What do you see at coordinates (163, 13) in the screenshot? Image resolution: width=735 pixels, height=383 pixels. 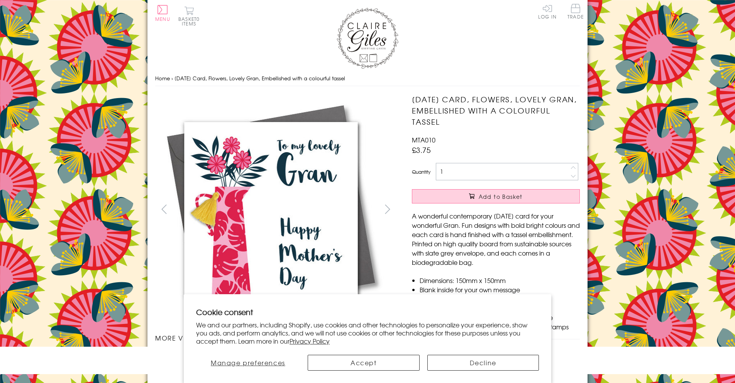 I see `button: Menu` at bounding box center [163, 13].